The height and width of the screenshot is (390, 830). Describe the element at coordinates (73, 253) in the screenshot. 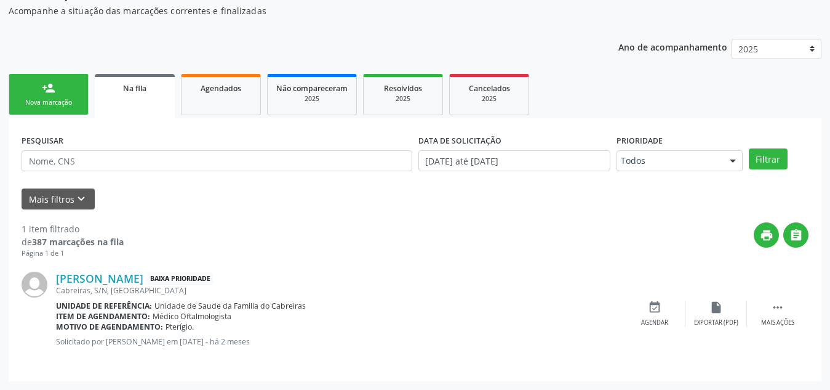

I see `div: Página 1 de 1` at that location.